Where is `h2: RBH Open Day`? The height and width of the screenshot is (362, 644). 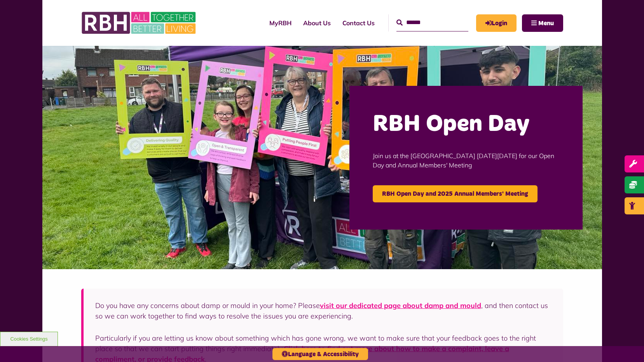
h2: RBH Open Day is located at coordinates (466, 124).